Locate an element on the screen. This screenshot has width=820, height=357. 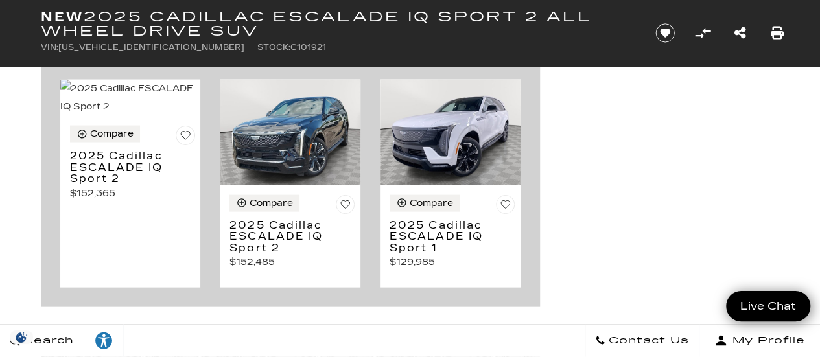
button: Save vehicle is located at coordinates (665, 33).